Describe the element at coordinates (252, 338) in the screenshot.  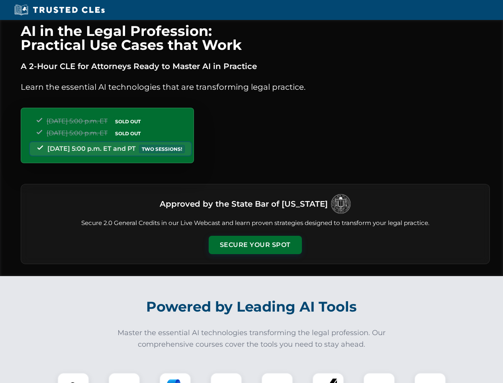
I see `p: Master the essential AI technologies transforming the legal profession. Our comprehensive courses...` at that location.